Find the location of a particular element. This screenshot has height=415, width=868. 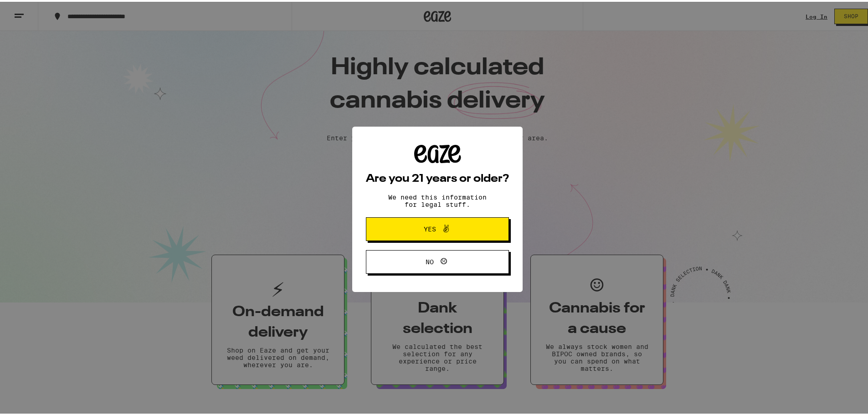

span: Yes is located at coordinates (430, 227).